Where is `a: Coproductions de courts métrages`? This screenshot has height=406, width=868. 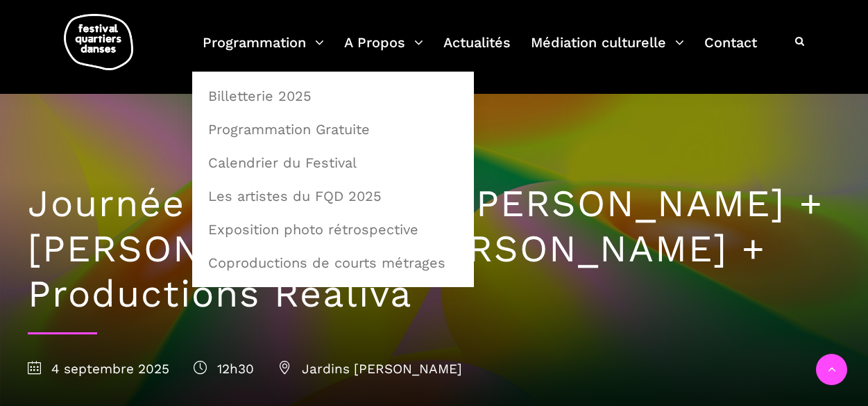 a: Coproductions de courts métrages is located at coordinates (333, 263).